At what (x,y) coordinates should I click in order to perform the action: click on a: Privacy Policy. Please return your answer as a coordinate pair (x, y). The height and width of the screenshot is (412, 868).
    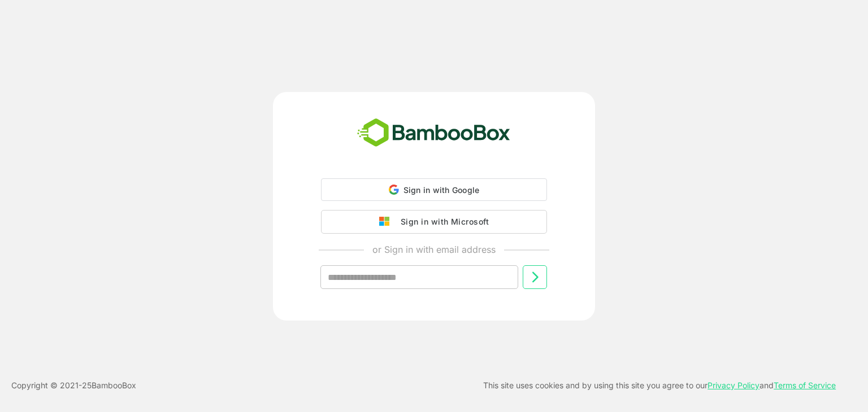
    Looking at the image, I should click on (733, 385).